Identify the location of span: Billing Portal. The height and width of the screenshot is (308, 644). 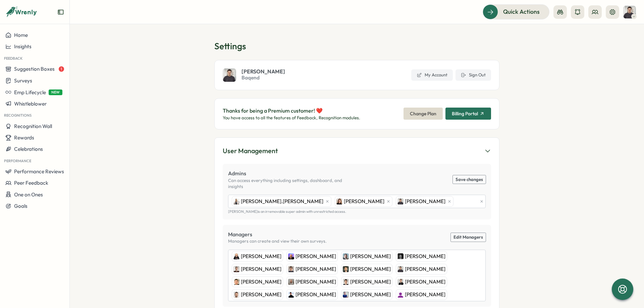
(464, 114).